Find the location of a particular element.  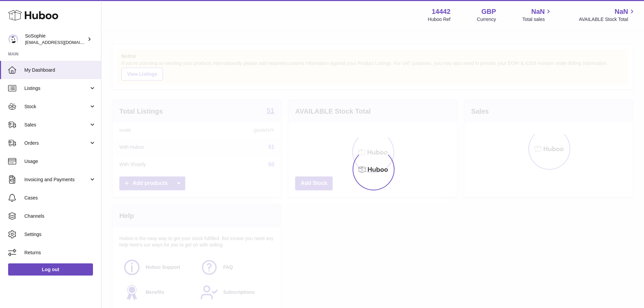

a: NaN AVAILABLE Stock Total is located at coordinates (607, 15).